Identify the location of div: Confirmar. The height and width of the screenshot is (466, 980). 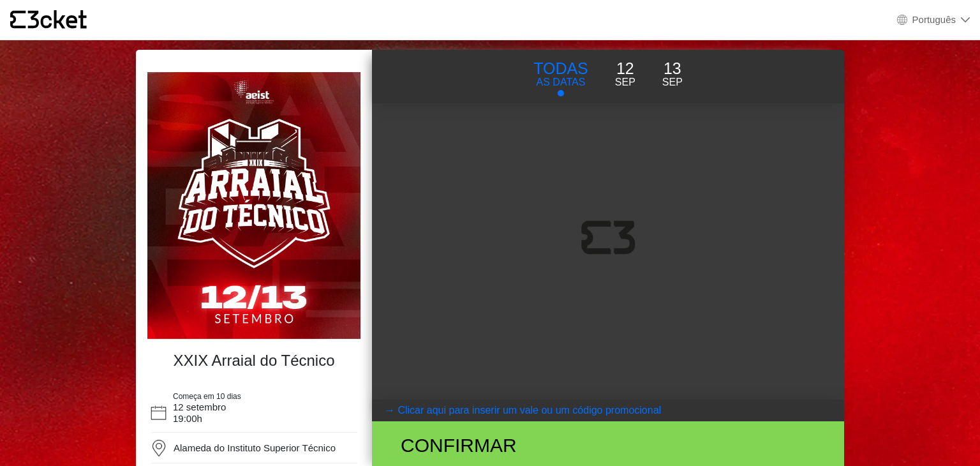
(535, 445).